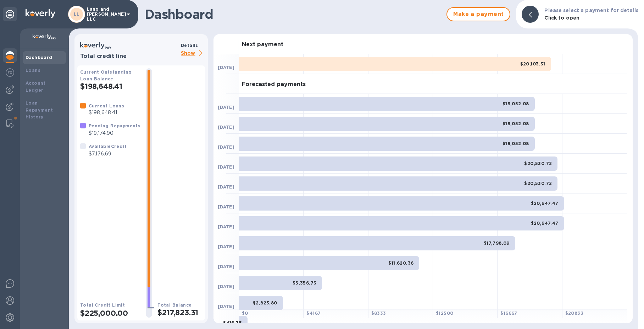 The height and width of the screenshot is (329, 644). What do you see at coordinates (379, 313) in the screenshot?
I see `b: $ 8333` at bounding box center [379, 313].